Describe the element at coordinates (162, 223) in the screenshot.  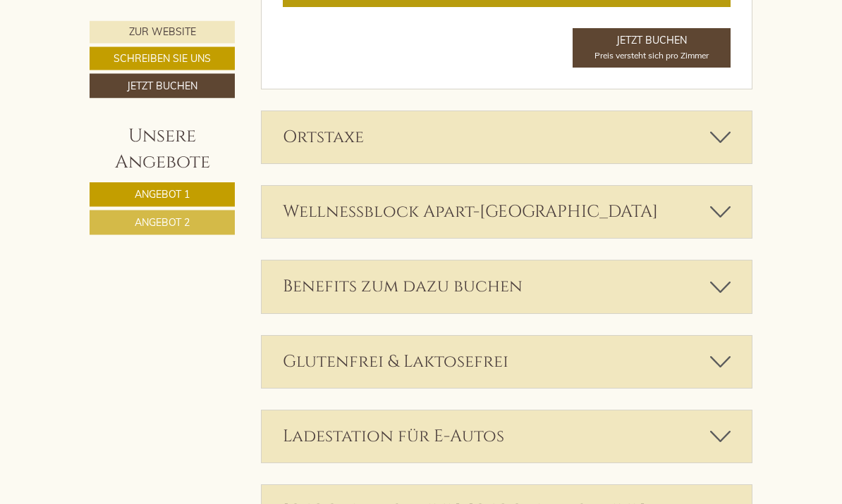
I see `span: Angebot 2` at that location.